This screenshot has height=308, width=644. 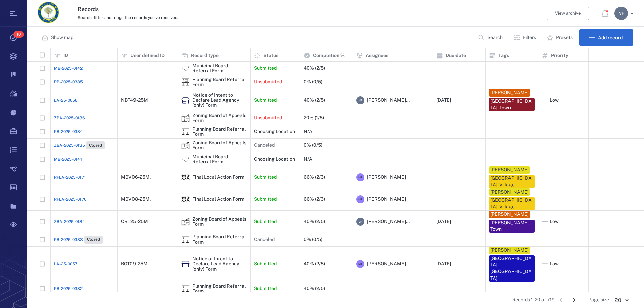 I want to click on p: Assignees, so click(x=377, y=55).